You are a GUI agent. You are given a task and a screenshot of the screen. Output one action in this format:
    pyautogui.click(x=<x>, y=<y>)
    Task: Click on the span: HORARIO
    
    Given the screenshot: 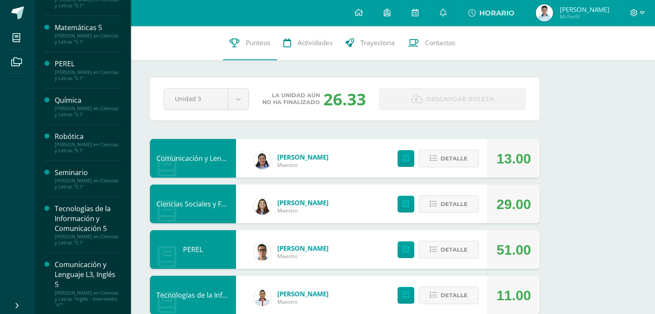 What is the action you would take?
    pyautogui.click(x=497, y=13)
    